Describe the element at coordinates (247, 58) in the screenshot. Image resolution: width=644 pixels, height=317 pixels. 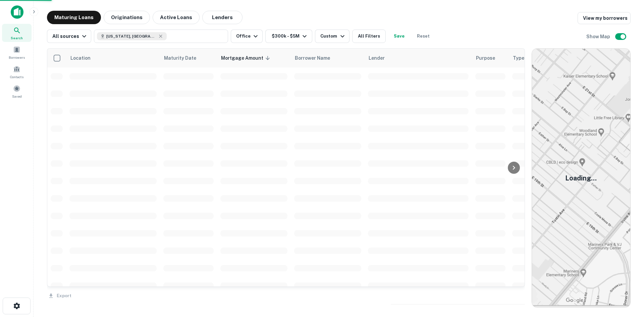
I see `span: Mortgage Amount` at that location.